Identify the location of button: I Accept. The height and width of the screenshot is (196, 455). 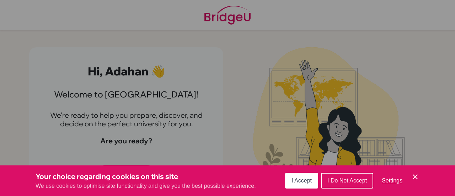
(302, 181).